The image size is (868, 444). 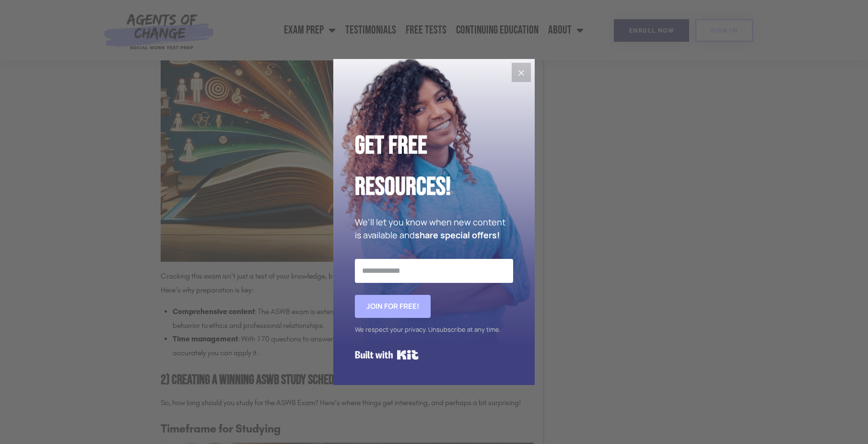 What do you see at coordinates (457, 235) in the screenshot?
I see `strong: share special offers!` at bounding box center [457, 235].